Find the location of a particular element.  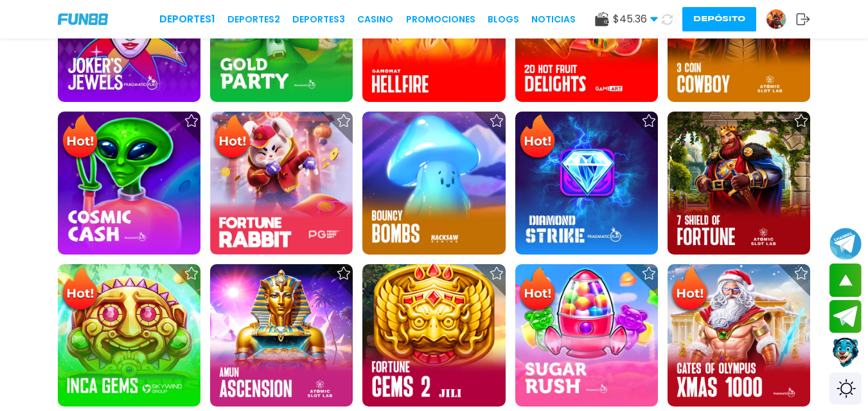

img: Company Logo is located at coordinates (83, 18).